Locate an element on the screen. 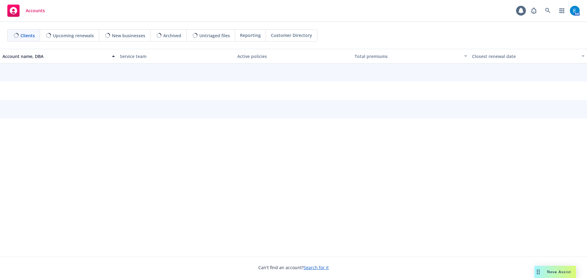 The width and height of the screenshot is (587, 278). a: Switch app is located at coordinates (562, 11).